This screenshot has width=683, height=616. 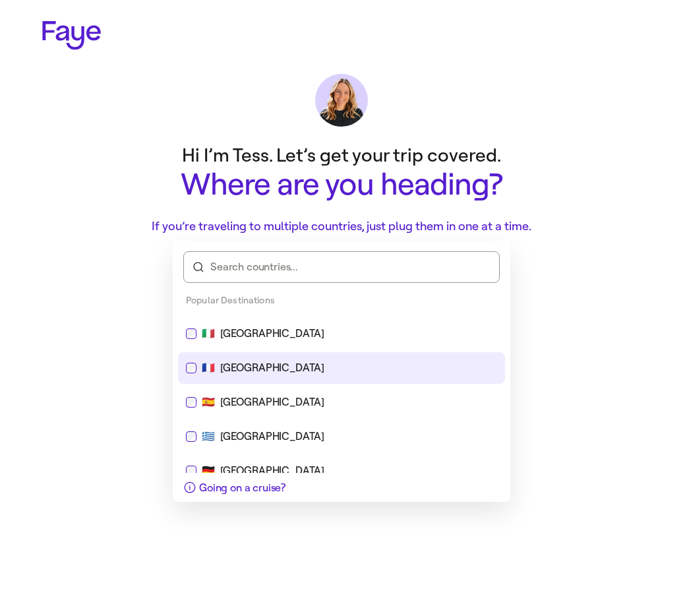 I want to click on div: Popular Destinations, so click(x=341, y=300).